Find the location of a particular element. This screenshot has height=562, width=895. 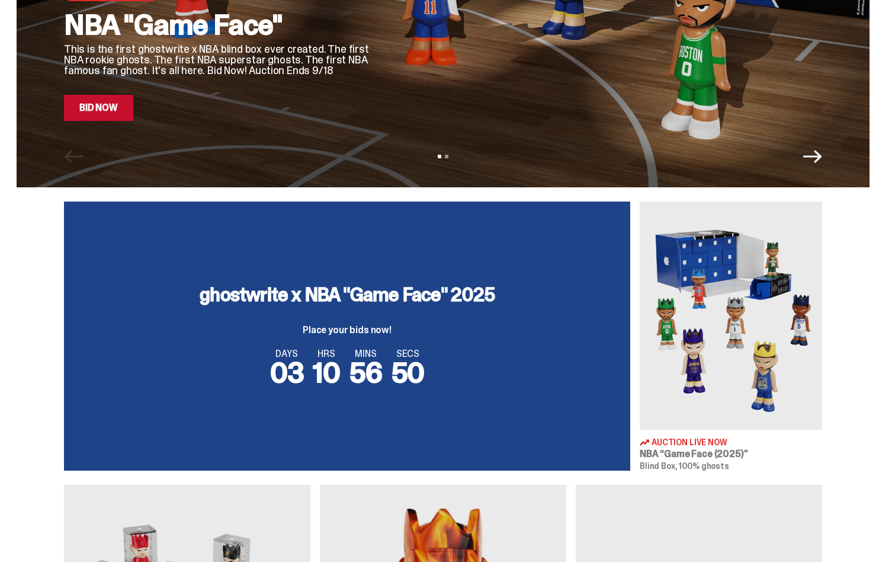

span: 03 is located at coordinates (287, 372).